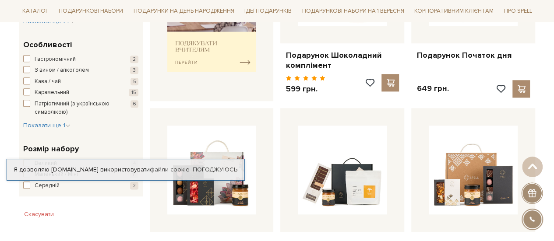  Describe the element at coordinates (52, 93) in the screenshot. I see `span: Карамельний` at that location.